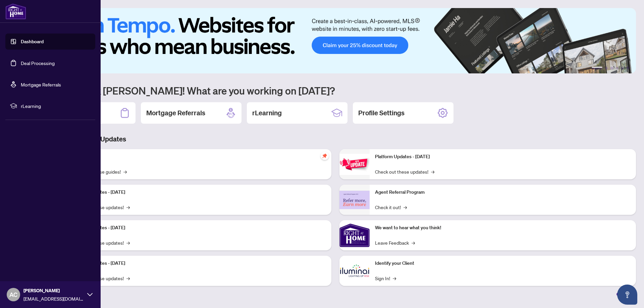 This screenshot has width=644, height=308. Describe the element at coordinates (325, 156) in the screenshot. I see `span: pushpin` at that location.